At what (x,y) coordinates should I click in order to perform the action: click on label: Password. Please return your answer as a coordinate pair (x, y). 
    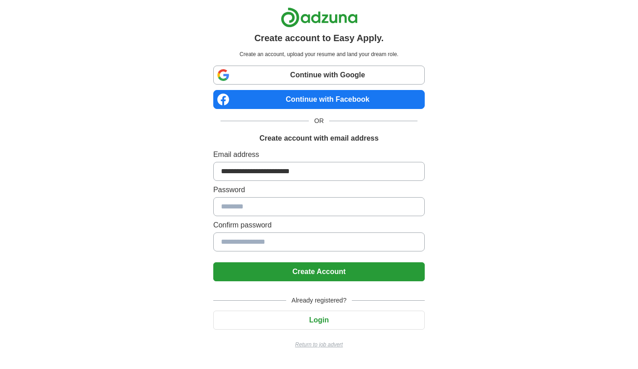
    Looking at the image, I should click on (319, 190).